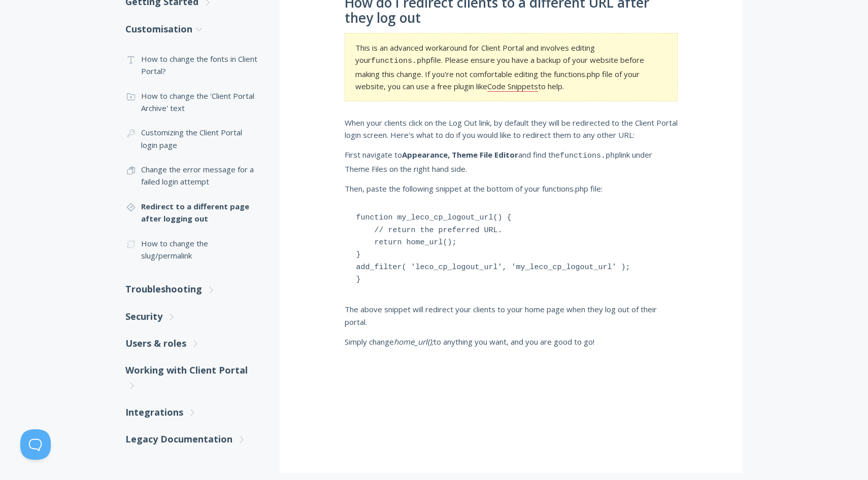  I want to click on a: Redirect to a different page after logging out, so click(193, 213).